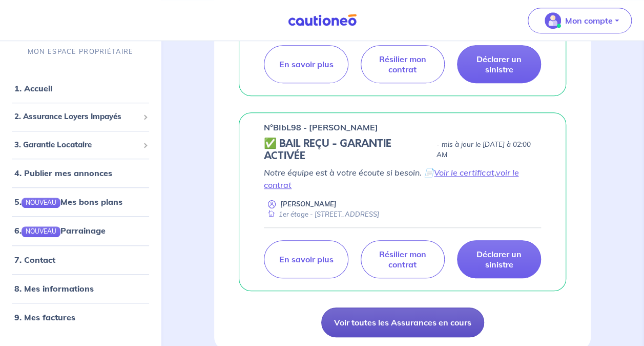 The width and height of the screenshot is (644, 346). What do you see at coordinates (80, 202) in the screenshot?
I see `div: 5.NOUVEAUMes bons plans` at bounding box center [80, 202].